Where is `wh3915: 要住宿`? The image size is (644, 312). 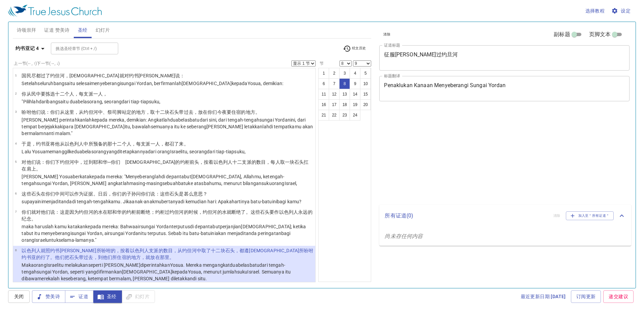 wh3915: 要住宿 is located at coordinates (243, 112).